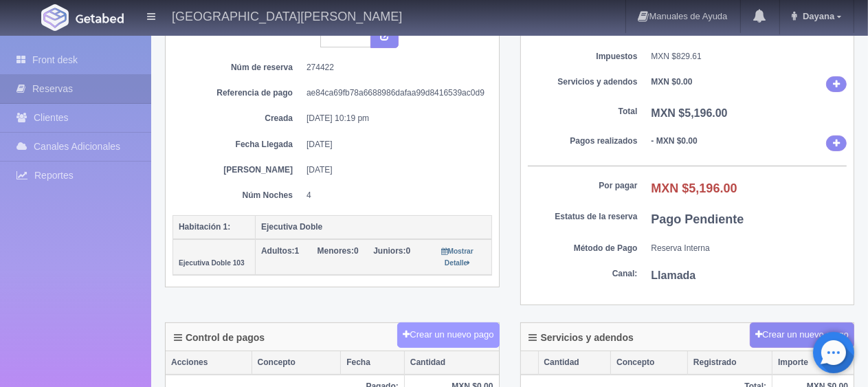  I want to click on dt: Servicios y adendos, so click(583, 82).